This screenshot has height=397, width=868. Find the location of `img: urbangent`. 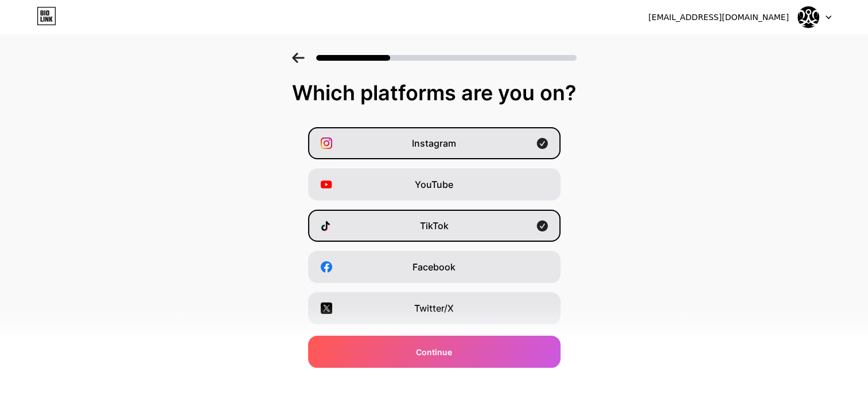

img: urbangent is located at coordinates (808, 17).